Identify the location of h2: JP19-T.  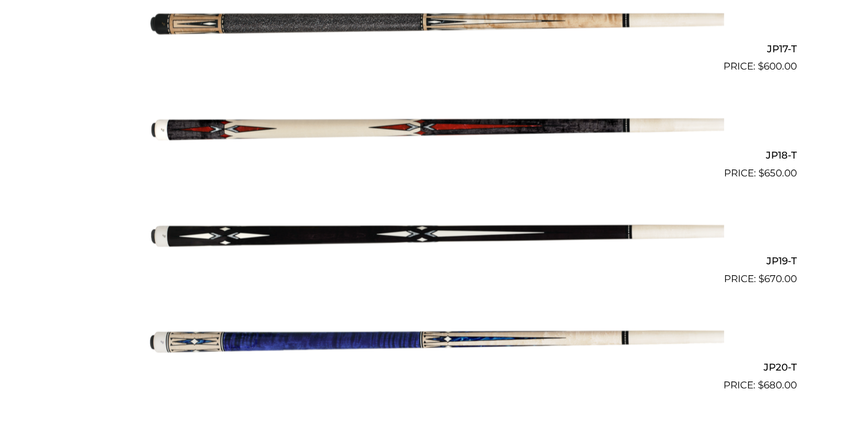
(434, 260).